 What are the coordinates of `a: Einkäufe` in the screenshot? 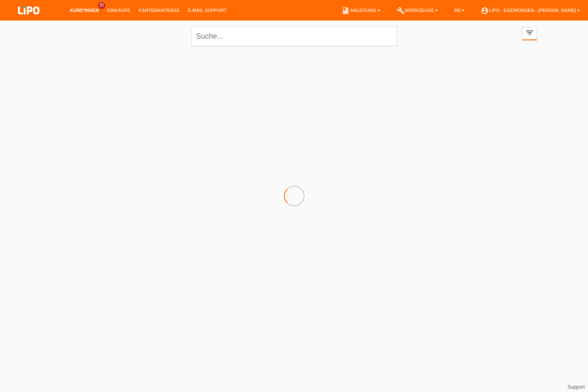 It's located at (119, 11).